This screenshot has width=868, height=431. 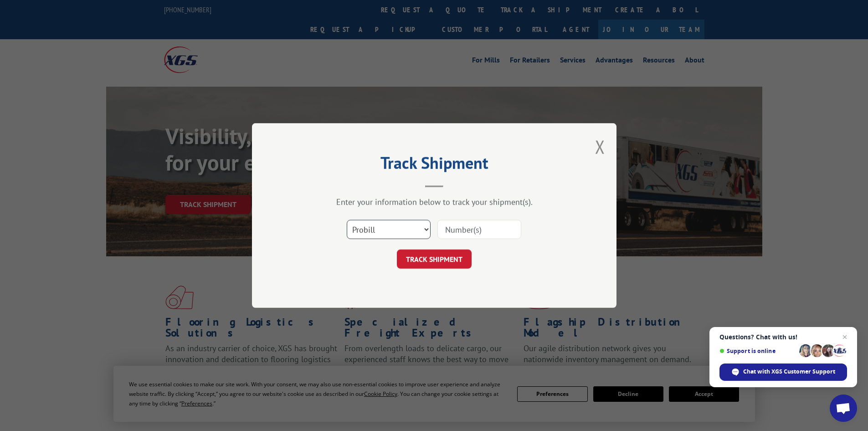 What do you see at coordinates (601, 147) in the screenshot?
I see `button: Close modal` at bounding box center [601, 147].